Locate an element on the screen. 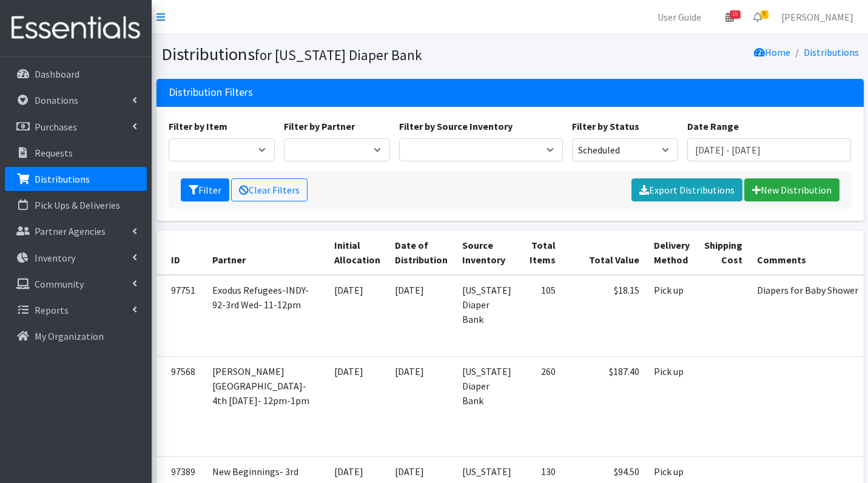 This screenshot has height=483, width=868. a: Purchases is located at coordinates (76, 127).